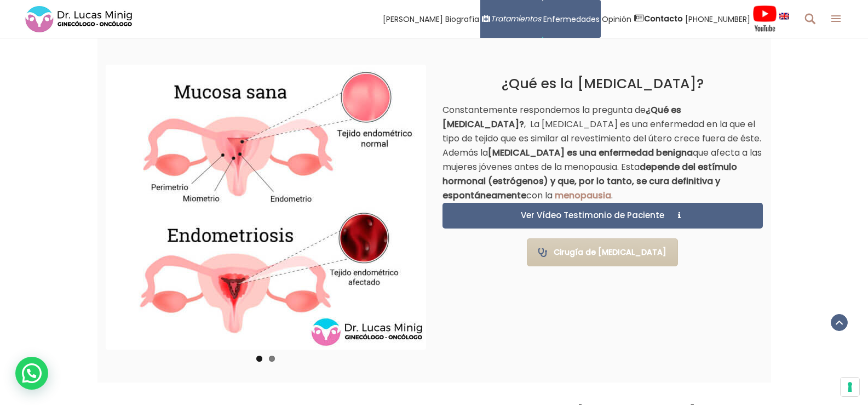  Describe the element at coordinates (571, 19) in the screenshot. I see `span: Enfermedades` at that location.